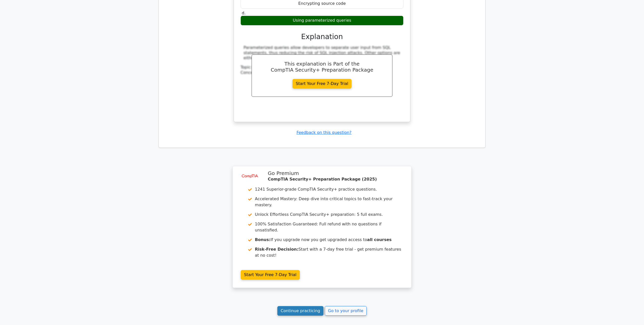 This screenshot has width=644, height=325. I want to click on div: Concept:, so click(322, 73).